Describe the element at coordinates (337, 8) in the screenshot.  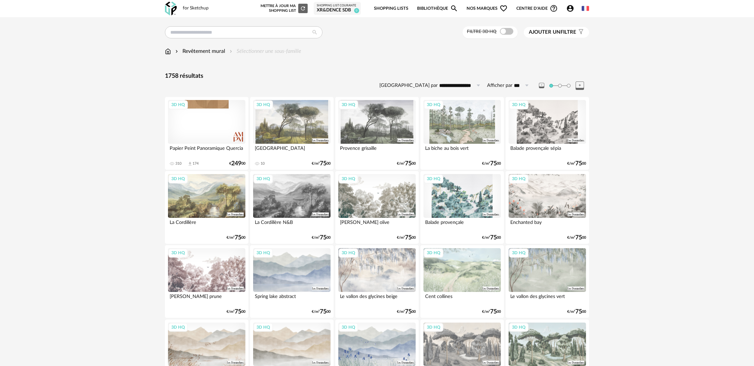
I see `a: Shopping List courante xr&dence sdb 0` at that location.